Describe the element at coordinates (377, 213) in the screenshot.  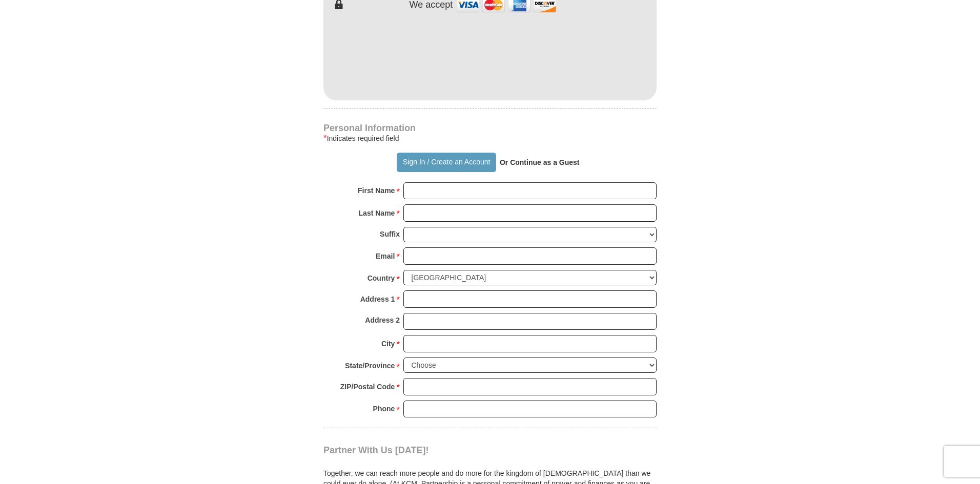
I see `strong: Last Name` at that location.